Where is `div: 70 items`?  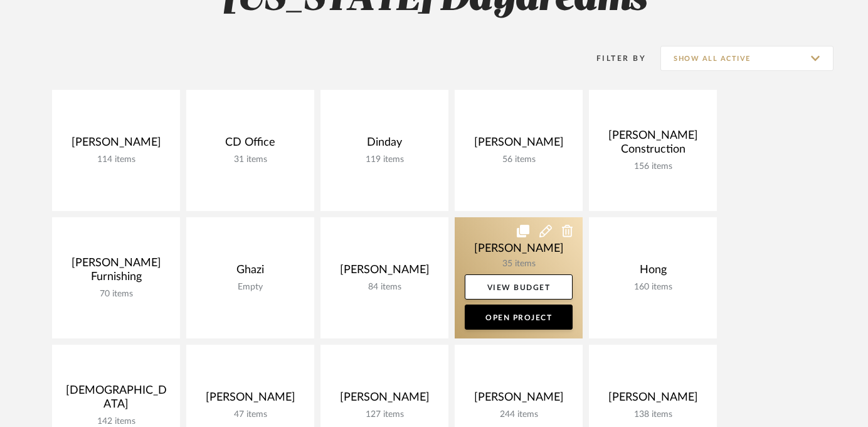 div: 70 items is located at coordinates (116, 294).